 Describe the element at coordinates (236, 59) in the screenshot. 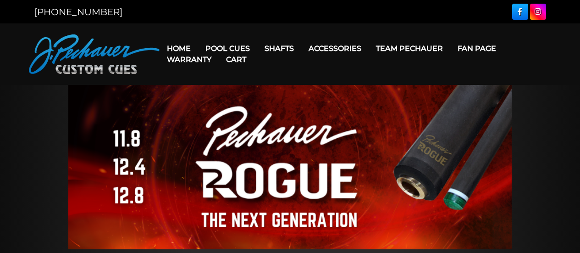

I see `a: Cart` at that location.